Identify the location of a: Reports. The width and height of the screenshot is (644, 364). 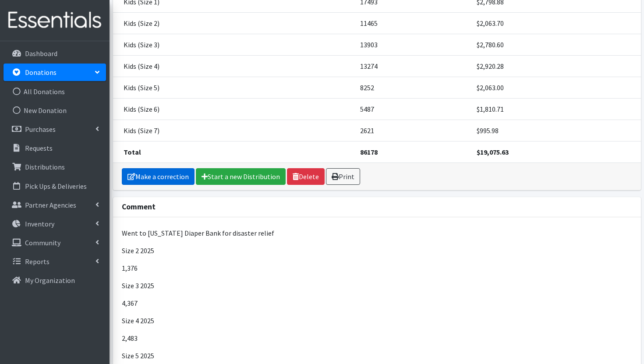
(55, 261).